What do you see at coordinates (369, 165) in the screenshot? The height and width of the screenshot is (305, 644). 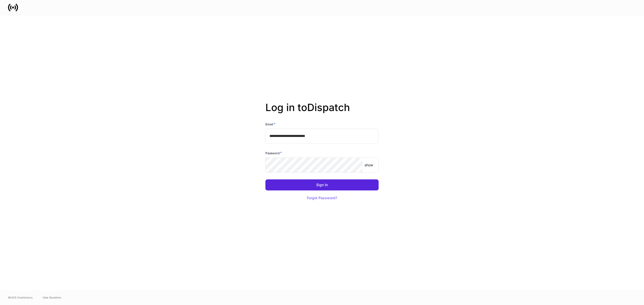 I see `p: show` at bounding box center [369, 165].